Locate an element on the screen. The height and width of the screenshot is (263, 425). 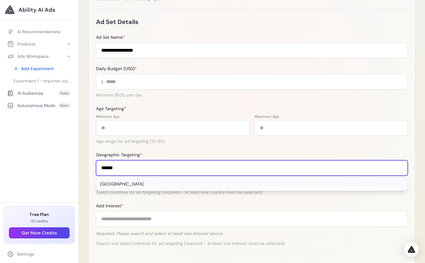
div: Ads Workspace is located at coordinates (28, 56).